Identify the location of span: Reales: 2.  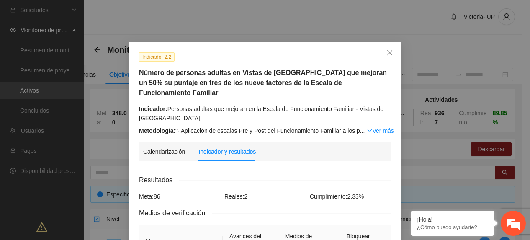
(236, 196).